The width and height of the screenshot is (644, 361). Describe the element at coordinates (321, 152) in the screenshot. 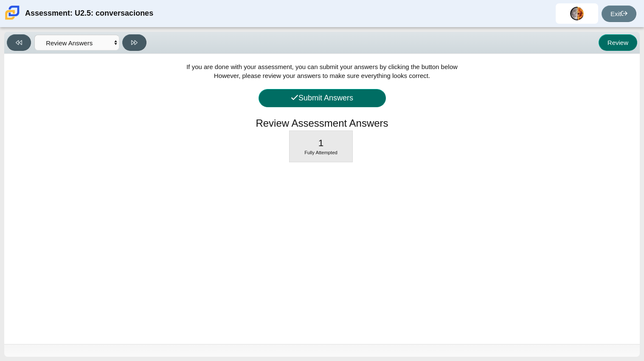

I see `span: Fully Attempted` at that location.